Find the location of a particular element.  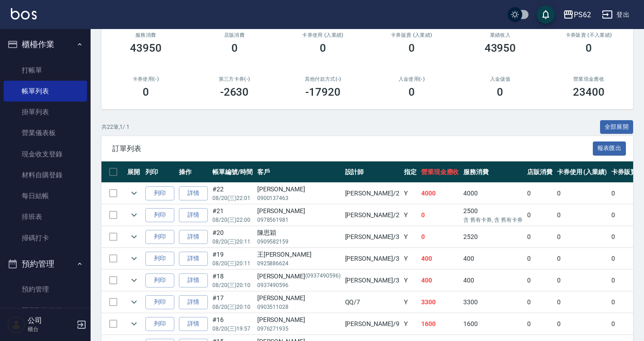

h2: 其他付款方式(-) is located at coordinates (323, 79).